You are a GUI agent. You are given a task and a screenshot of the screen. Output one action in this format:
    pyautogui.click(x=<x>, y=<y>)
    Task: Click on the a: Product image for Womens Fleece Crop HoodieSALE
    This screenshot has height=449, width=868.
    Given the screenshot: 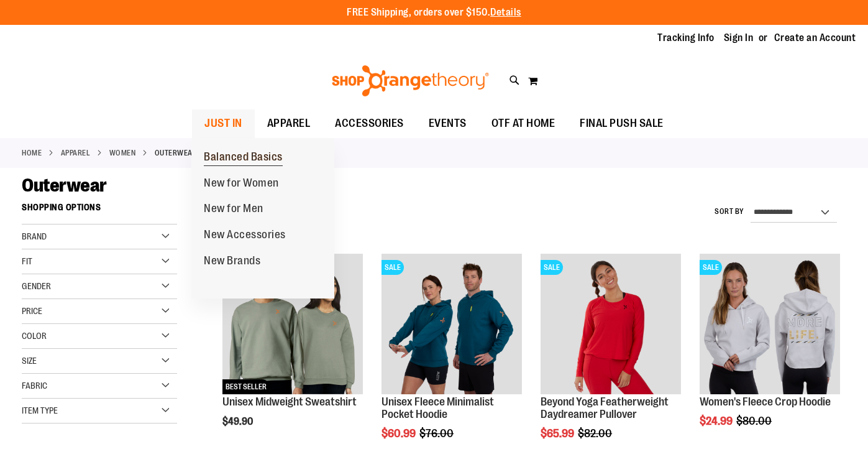 What is the action you would take?
    pyautogui.click(x=769, y=325)
    